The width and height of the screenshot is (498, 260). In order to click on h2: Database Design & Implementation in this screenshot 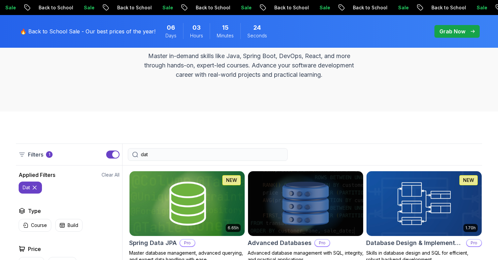, I will do `click(415, 243)`.